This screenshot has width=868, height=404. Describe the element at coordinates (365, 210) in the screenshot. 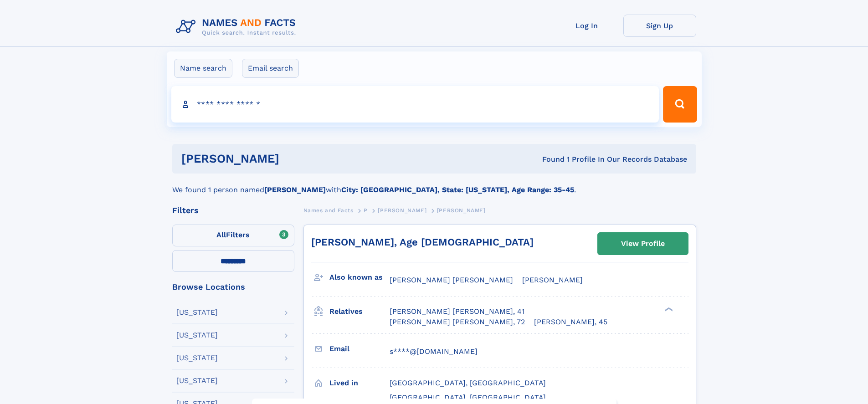

I see `a: P` at that location.